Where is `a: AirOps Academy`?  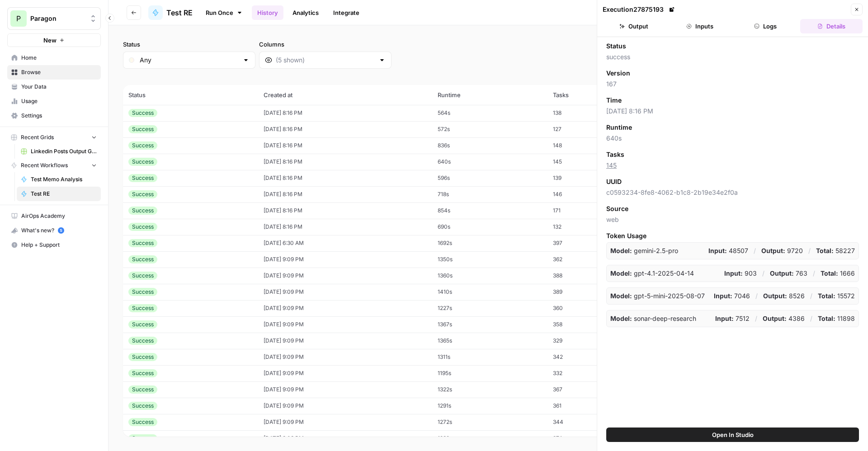
a: AirOps Academy is located at coordinates (54, 216).